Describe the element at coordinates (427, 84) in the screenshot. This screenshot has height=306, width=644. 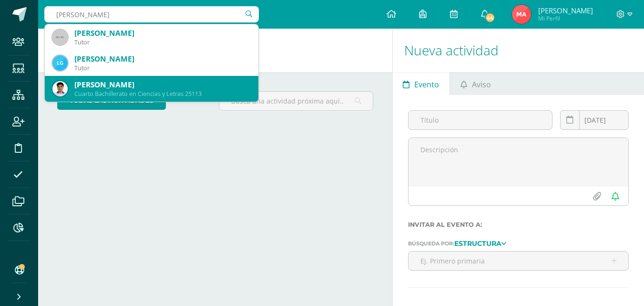
I see `span: Evento` at that location.